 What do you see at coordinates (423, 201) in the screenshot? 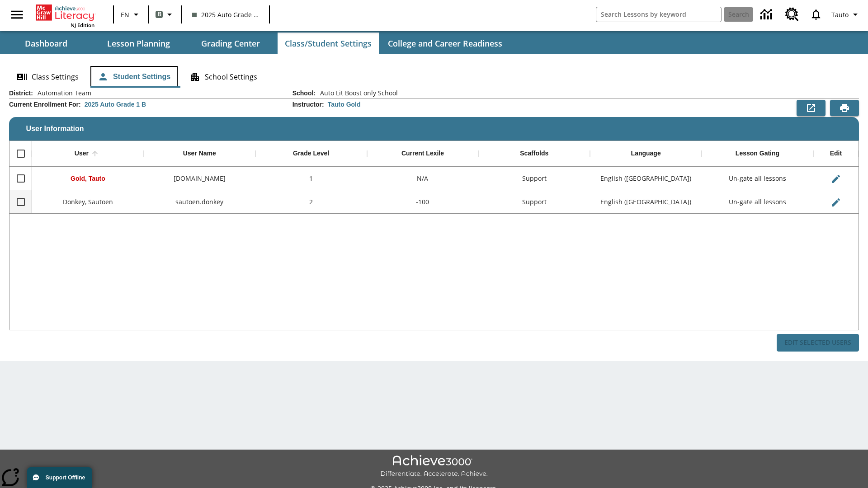
I see `div: -100` at bounding box center [423, 201].